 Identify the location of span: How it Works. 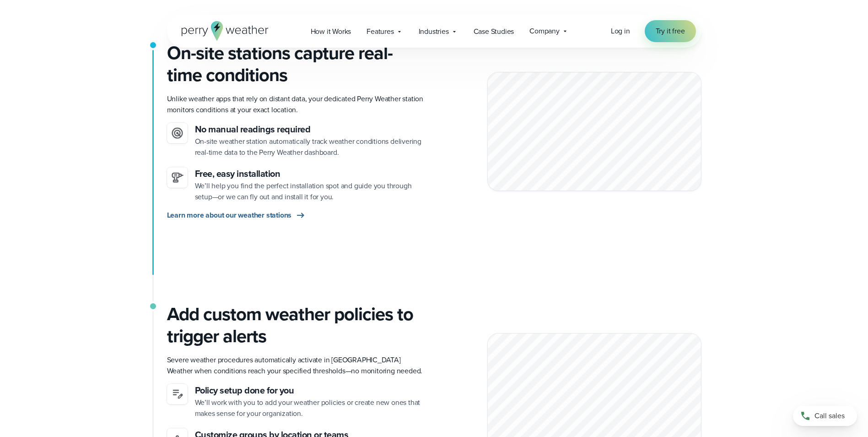
(331, 32).